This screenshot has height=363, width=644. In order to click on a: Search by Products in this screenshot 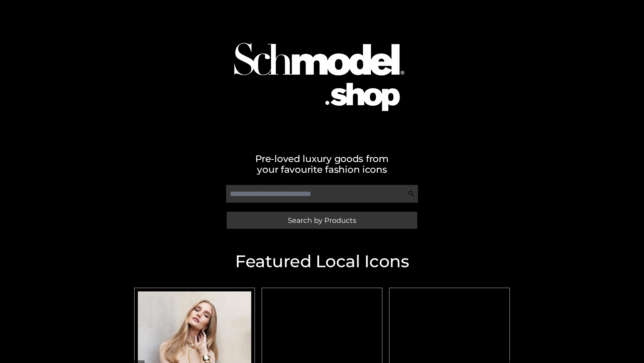, I will do `click(322, 220)`.